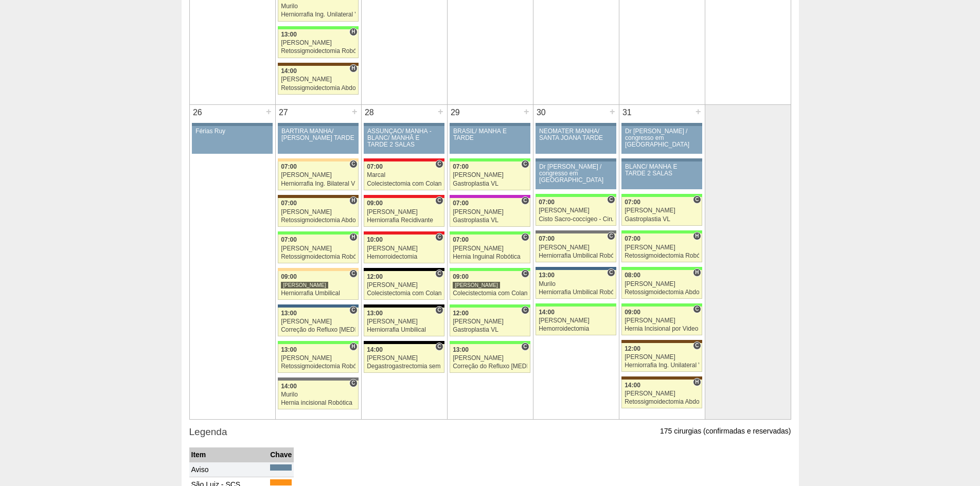 The image size is (980, 486). What do you see at coordinates (662, 219) in the screenshot?
I see `div: Gastroplastia VL` at bounding box center [662, 219].